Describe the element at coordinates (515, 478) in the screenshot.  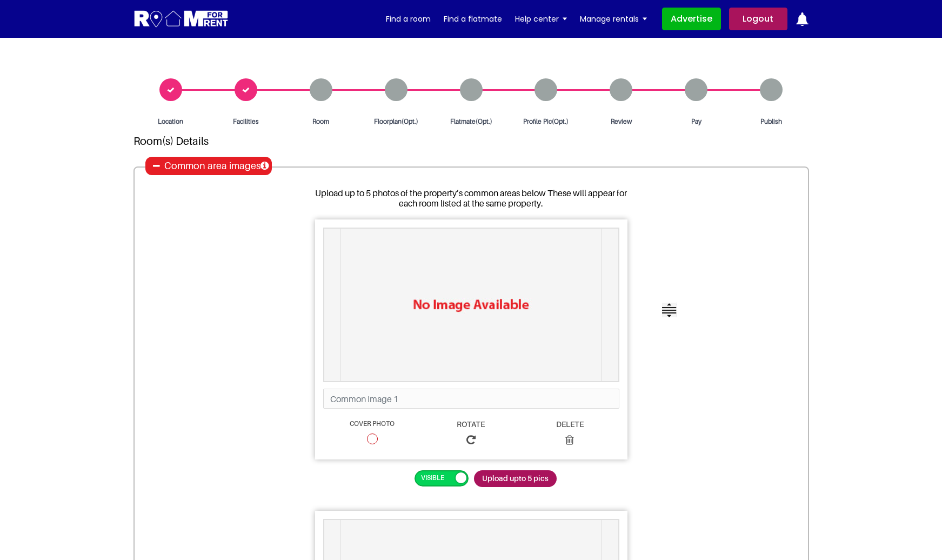
I see `span: Upload upto 5 pics` at that location.